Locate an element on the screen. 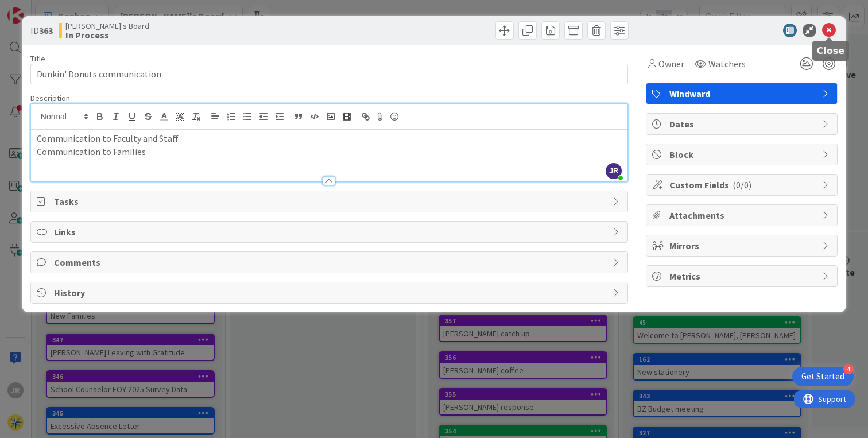 The height and width of the screenshot is (438, 868). div: 4 is located at coordinates (848, 369).